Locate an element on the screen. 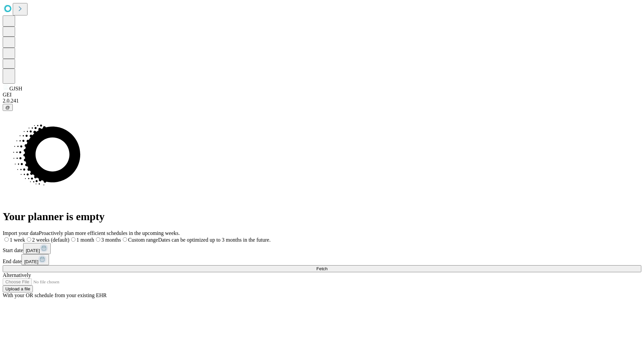 The width and height of the screenshot is (644, 363). input: 3 months is located at coordinates (98, 239).